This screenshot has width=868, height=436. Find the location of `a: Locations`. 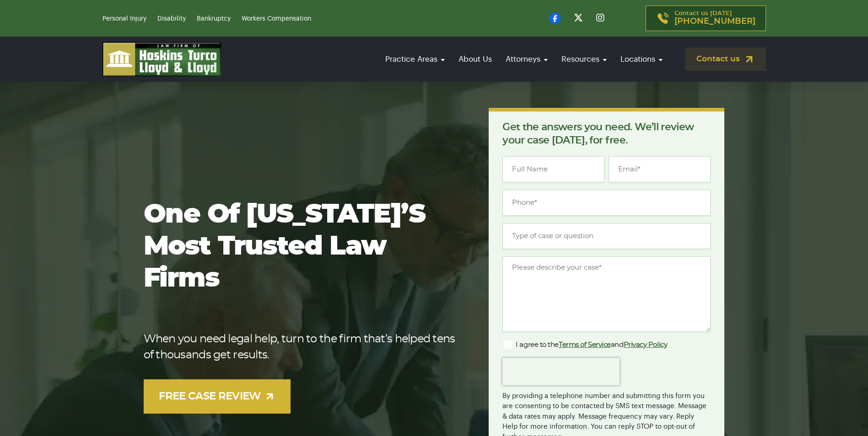

a: Locations is located at coordinates (641, 59).